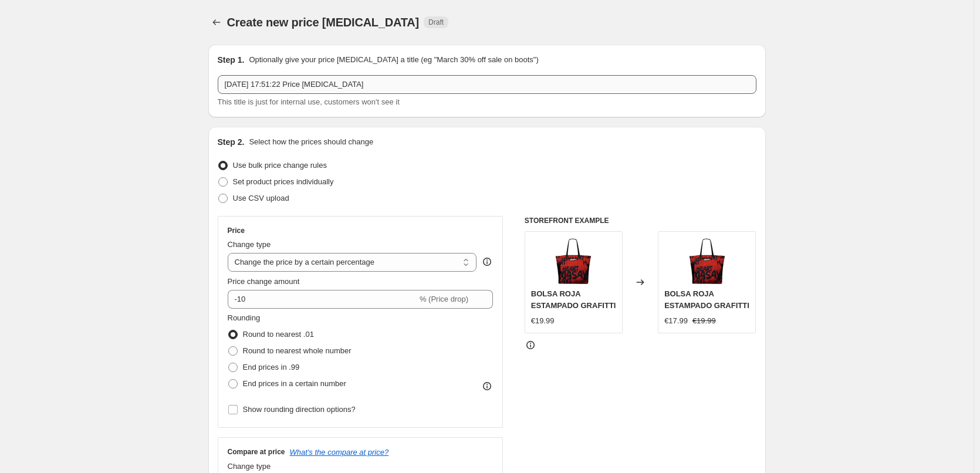 This screenshot has height=473, width=980. I want to click on span: This title is just for internal use, customers won't see it, so click(309, 101).